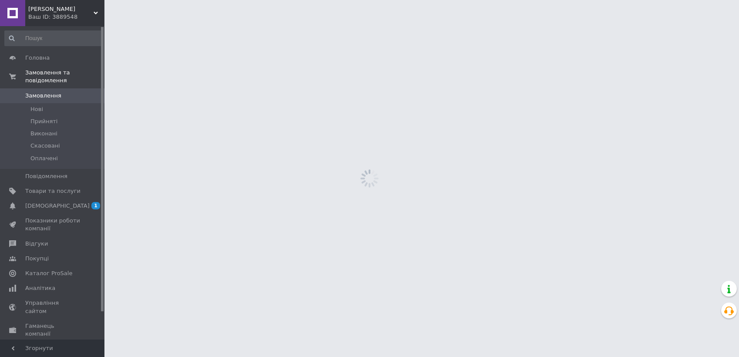 The height and width of the screenshot is (357, 739). I want to click on span: Управління сайтом, so click(53, 307).